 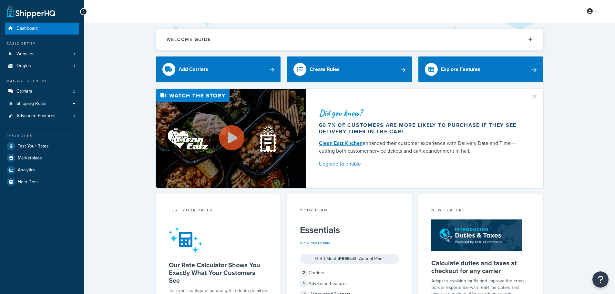 I want to click on span: Carriers, so click(x=24, y=91).